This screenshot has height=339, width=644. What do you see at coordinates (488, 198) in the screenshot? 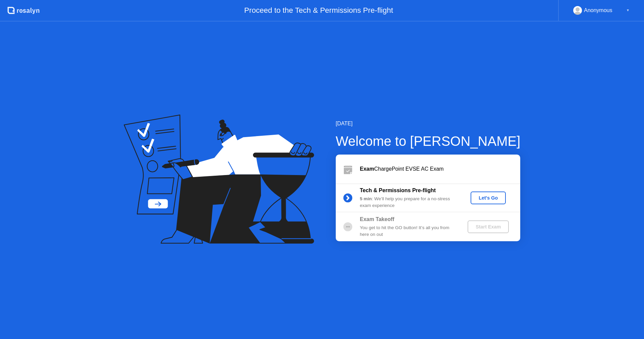
I see `div: Let's Go` at bounding box center [488, 198].